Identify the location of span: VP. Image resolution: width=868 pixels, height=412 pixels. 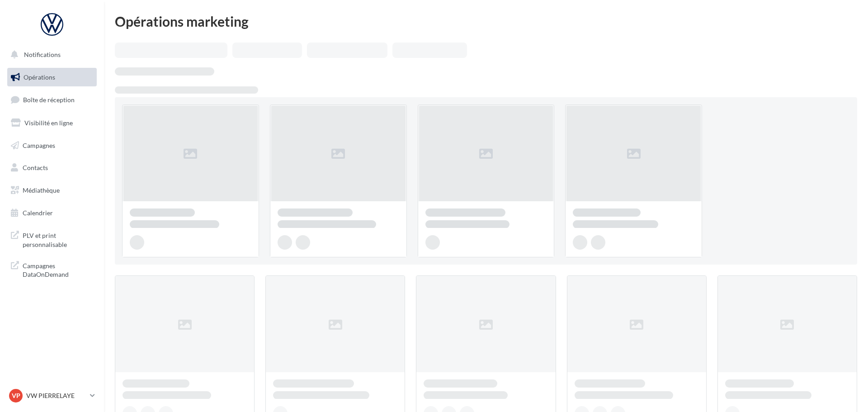
(16, 395).